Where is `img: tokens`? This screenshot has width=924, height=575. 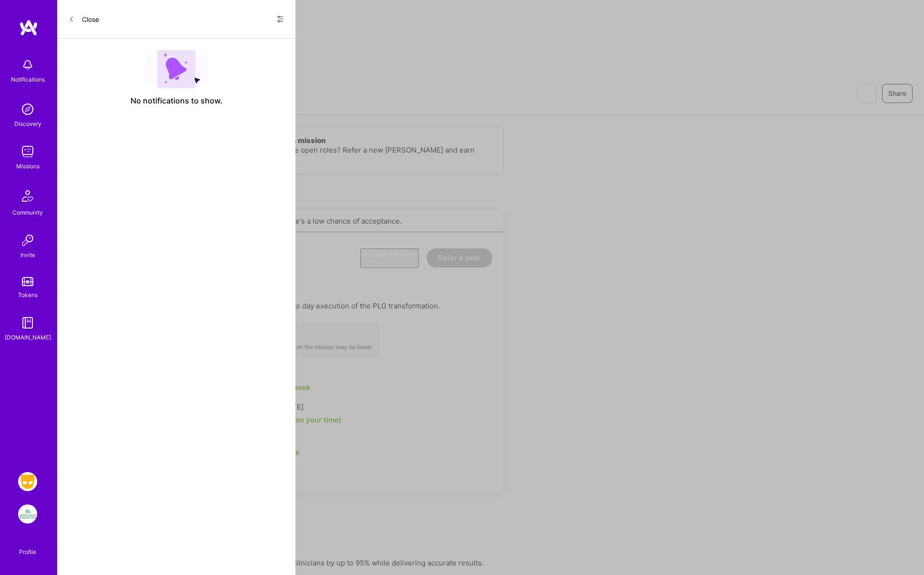
img: tokens is located at coordinates (27, 282).